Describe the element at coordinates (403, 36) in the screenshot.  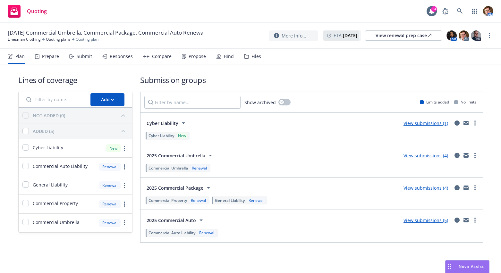
I see `div: View renewal prep case` at that location.